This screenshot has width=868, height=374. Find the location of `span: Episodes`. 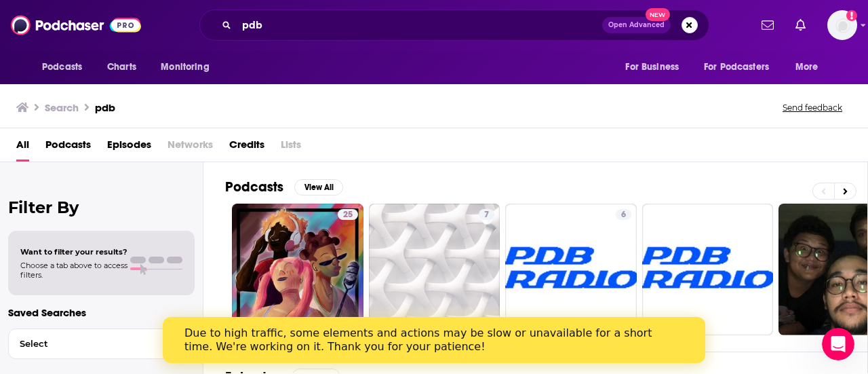

span: Episodes is located at coordinates (129, 148).